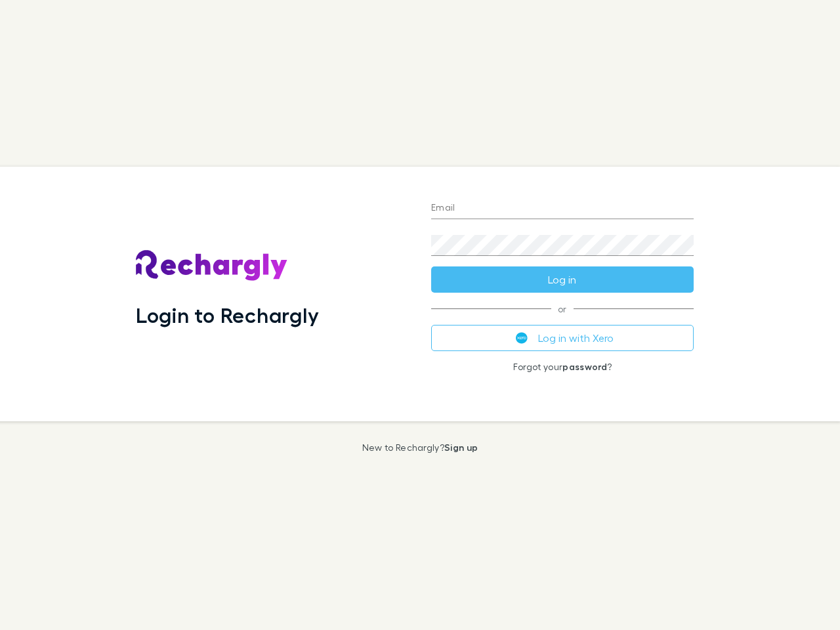 The height and width of the screenshot is (630, 840). What do you see at coordinates (563, 309) in the screenshot?
I see `span: or` at bounding box center [563, 309].